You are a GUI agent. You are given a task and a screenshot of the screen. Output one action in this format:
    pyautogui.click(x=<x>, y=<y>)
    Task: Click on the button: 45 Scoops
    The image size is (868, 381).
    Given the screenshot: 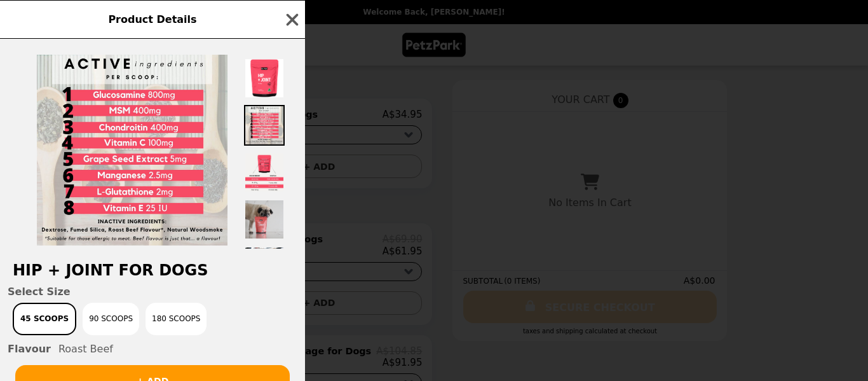 What is the action you would take?
    pyautogui.click(x=45, y=318)
    